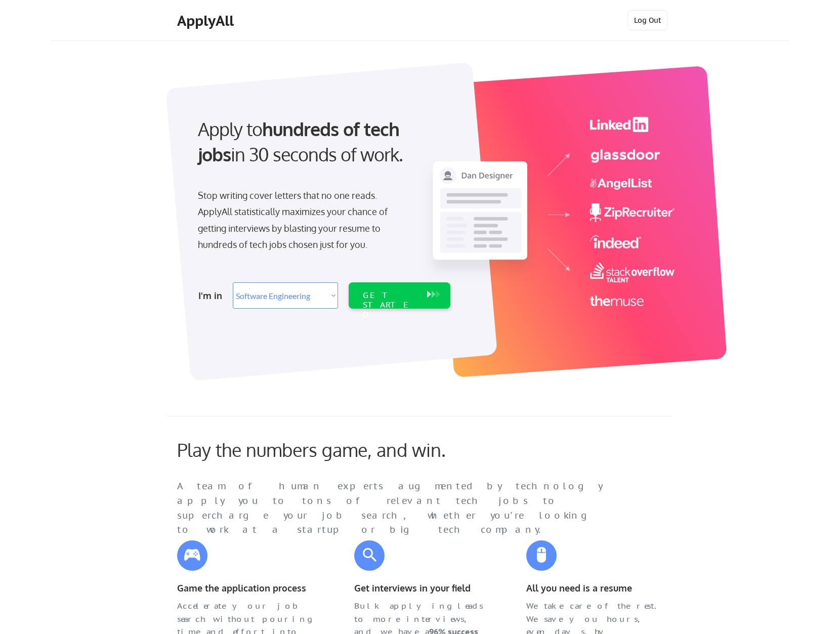  I want to click on div: I'm in, so click(212, 296).